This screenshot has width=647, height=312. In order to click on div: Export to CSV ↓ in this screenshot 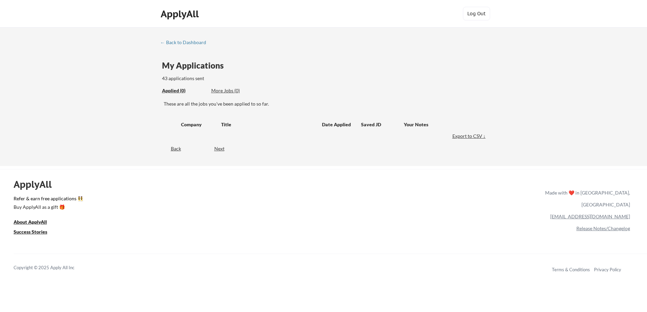, I will do `click(470, 136)`.